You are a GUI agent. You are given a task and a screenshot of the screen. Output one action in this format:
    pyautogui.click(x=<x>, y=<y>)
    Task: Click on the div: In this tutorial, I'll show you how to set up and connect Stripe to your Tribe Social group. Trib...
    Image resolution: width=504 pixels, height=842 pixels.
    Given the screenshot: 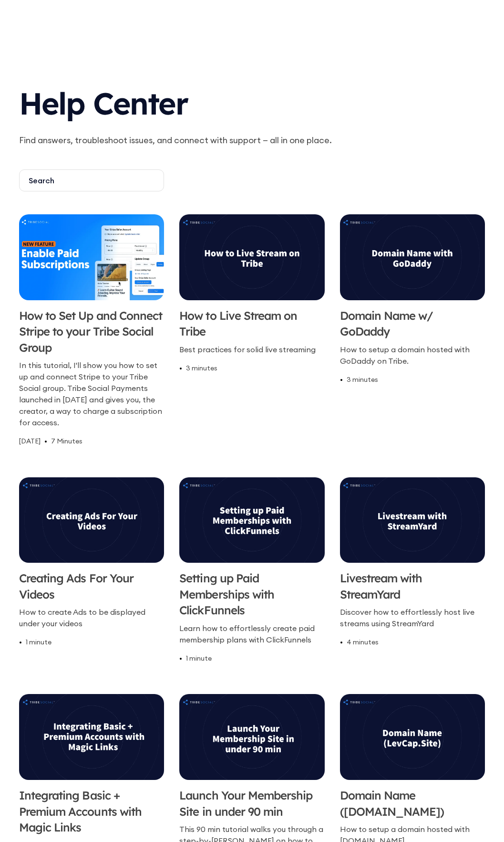 What is the action you would take?
    pyautogui.click(x=92, y=393)
    